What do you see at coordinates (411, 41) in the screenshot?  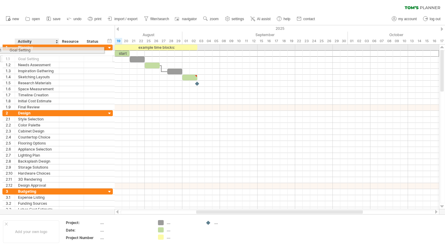 I see `div: Monday, 13 October 2025` at bounding box center [411, 41].